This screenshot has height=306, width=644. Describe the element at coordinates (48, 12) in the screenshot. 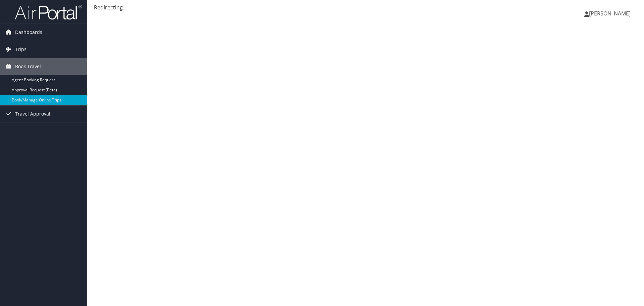

I see `img: airportal-logo.png` at that location.